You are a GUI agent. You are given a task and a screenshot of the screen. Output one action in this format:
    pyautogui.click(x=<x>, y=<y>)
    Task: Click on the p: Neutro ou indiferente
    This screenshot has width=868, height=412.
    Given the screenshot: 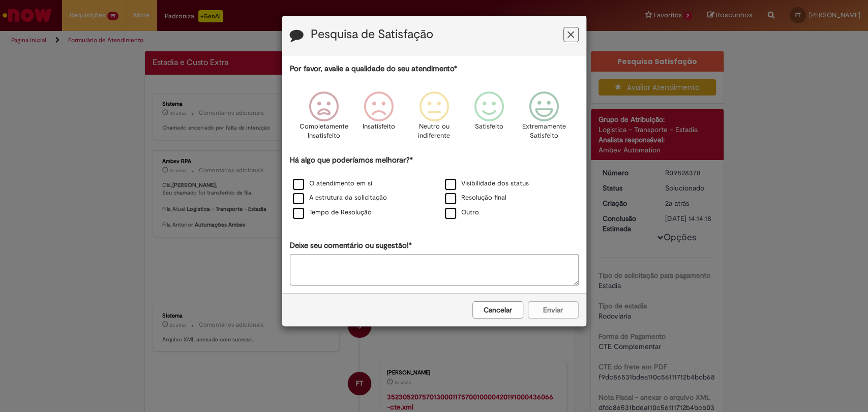 What is the action you would take?
    pyautogui.click(x=434, y=131)
    